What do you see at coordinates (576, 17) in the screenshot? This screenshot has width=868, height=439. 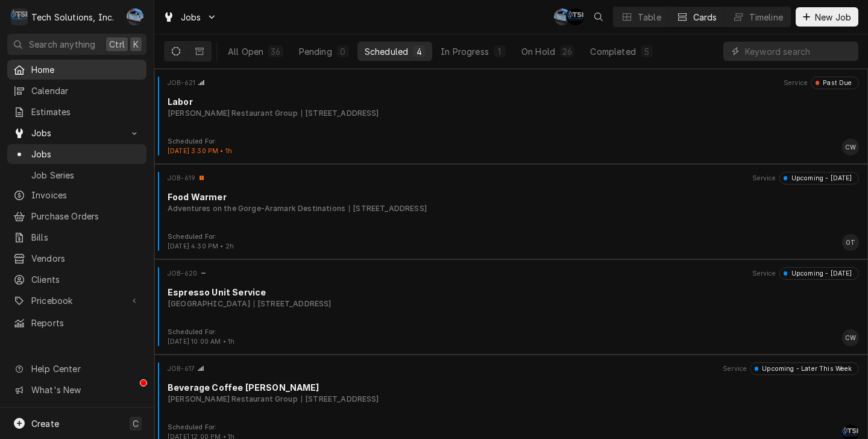 I see `div: AF` at bounding box center [576, 17].